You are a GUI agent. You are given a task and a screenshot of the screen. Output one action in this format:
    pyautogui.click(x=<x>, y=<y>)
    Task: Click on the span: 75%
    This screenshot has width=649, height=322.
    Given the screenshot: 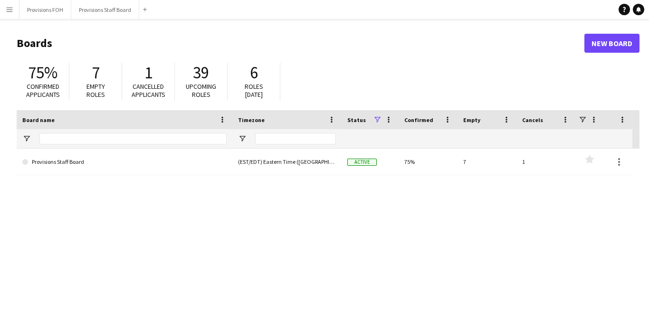 What is the action you would take?
    pyautogui.click(x=43, y=73)
    